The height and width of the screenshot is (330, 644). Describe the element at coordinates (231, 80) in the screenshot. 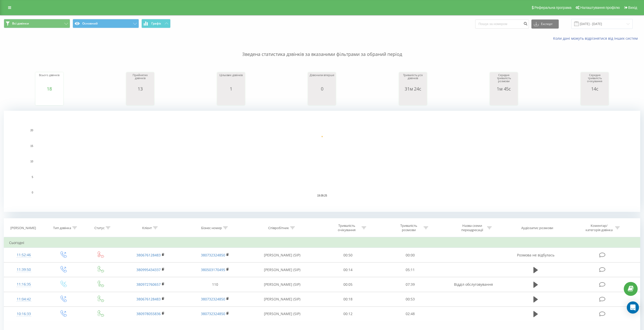

I see `div: Цільових дзвінків` at that location.